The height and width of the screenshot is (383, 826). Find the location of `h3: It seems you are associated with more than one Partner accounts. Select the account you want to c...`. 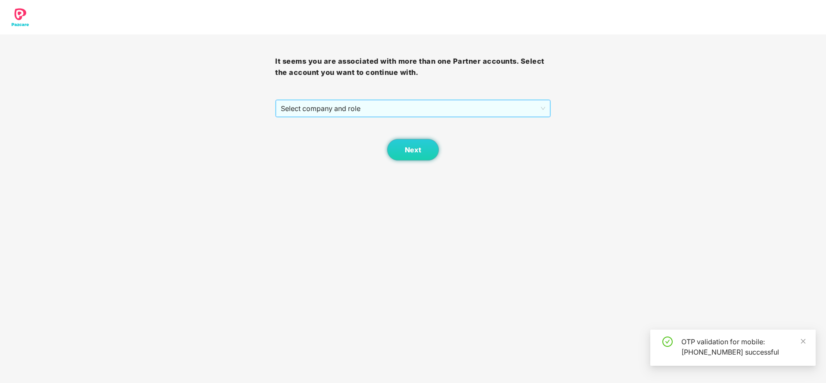

h3: It seems you are associated with more than one Partner accounts. Select the account you want to c... is located at coordinates (413, 67).